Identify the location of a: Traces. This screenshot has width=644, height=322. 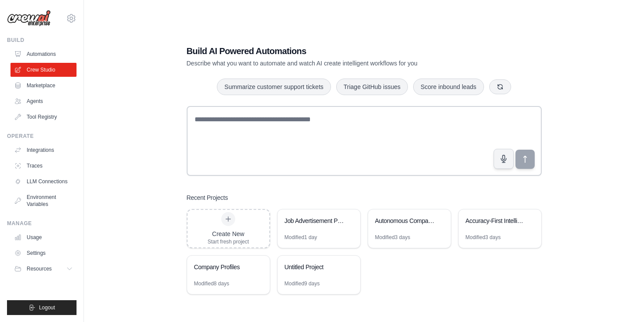
(43, 166).